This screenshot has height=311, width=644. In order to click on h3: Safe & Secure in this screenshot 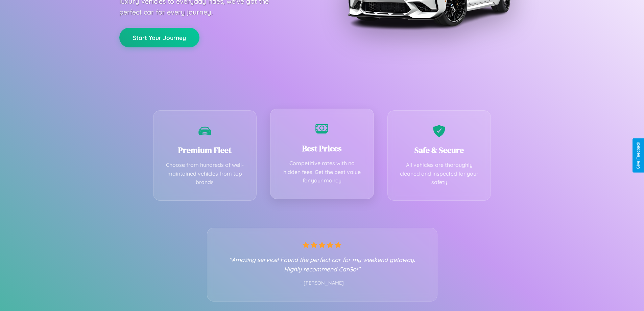, I will do `click(439, 150)`.